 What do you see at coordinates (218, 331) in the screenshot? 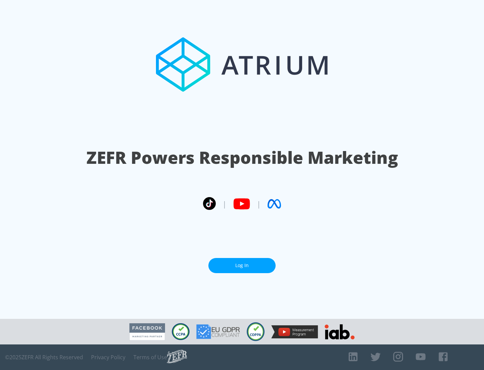
I see `img: GDPR Compliant` at bounding box center [218, 331].